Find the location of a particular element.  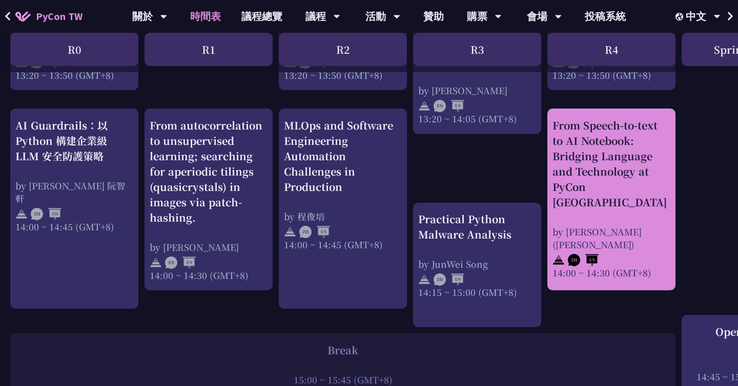

a: PyCon TW is located at coordinates (49, 16).